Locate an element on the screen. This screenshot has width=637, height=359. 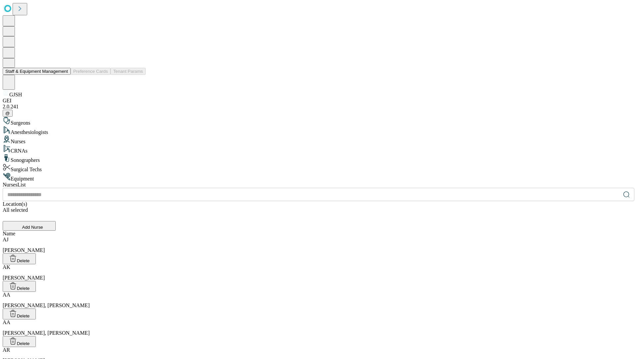
div: GEI is located at coordinates (319, 101).